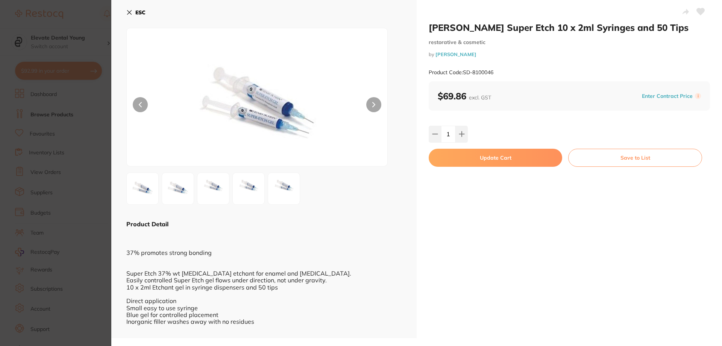 The width and height of the screenshot is (722, 346). I want to click on button: Save to List, so click(635, 158).